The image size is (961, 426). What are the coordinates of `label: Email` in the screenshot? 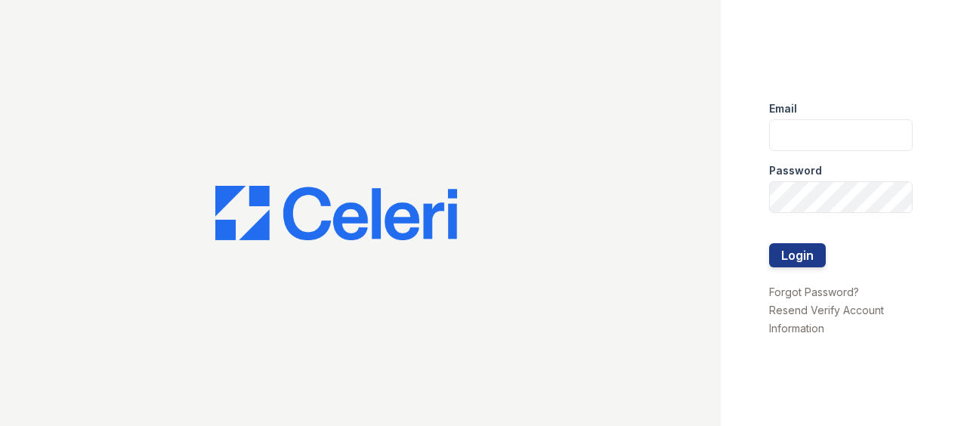 It's located at (782, 109).